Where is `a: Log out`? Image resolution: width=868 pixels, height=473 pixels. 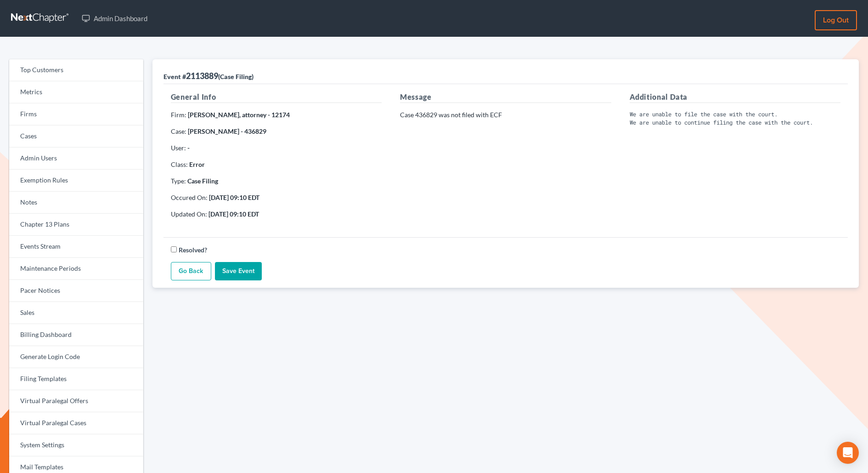
a: Log out is located at coordinates (836, 20).